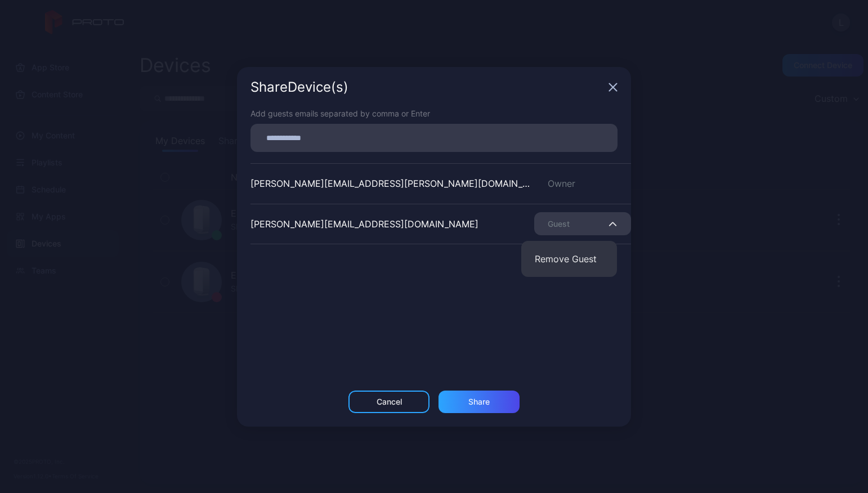 The image size is (868, 493). What do you see at coordinates (479, 402) in the screenshot?
I see `div: Share` at bounding box center [479, 402].